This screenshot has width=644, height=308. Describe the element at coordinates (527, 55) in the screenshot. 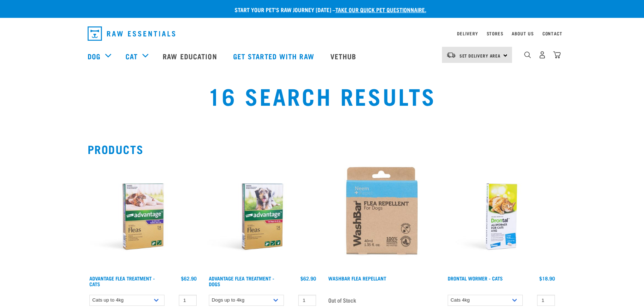

I see `img: home-icon-1@2x.png` at that location.